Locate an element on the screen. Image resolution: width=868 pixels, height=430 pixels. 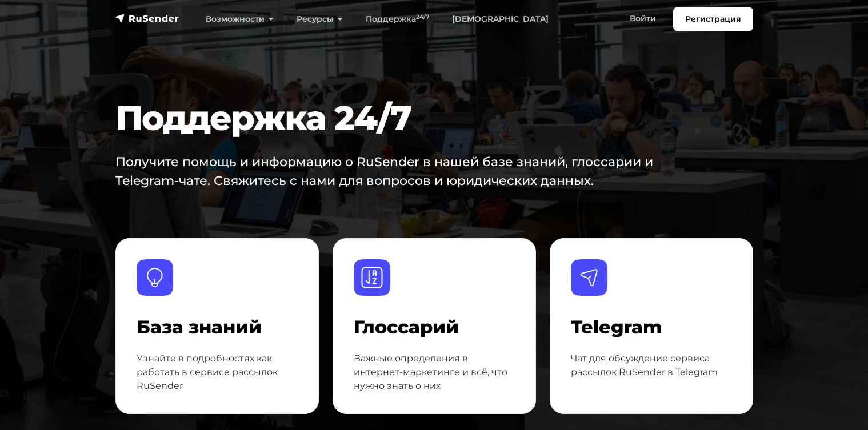
a: Ресурсы is located at coordinates (320, 19).